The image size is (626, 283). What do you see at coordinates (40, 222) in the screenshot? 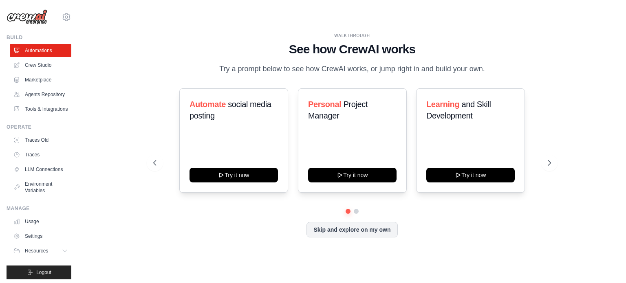
I see `a: Usage` at bounding box center [40, 222].